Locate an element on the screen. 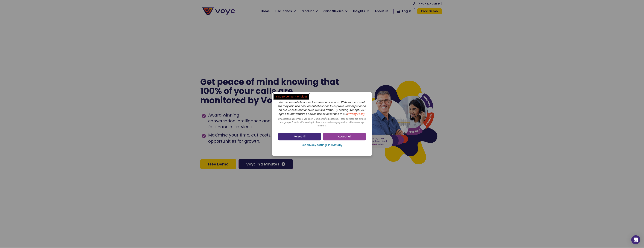  span: Job title is located at coordinates (56, 32).